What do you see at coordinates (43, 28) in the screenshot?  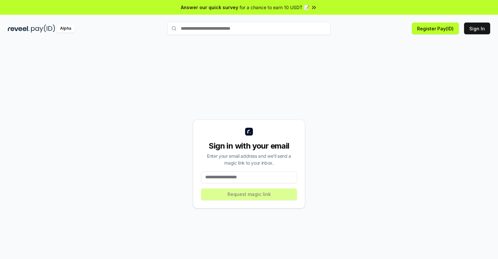 I see `img: pay_id` at bounding box center [43, 28].